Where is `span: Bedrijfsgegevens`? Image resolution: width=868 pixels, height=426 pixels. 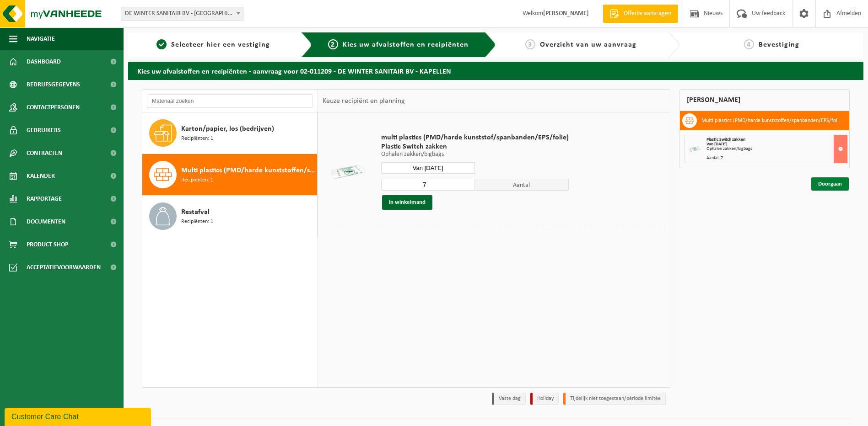 span: Bedrijfsgegevens is located at coordinates (53, 85).